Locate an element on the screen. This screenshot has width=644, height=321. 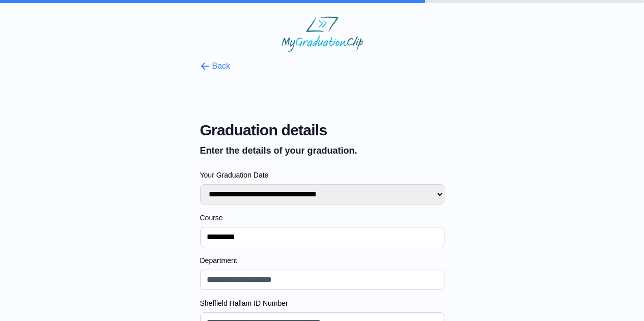
label: Department is located at coordinates (322, 261).